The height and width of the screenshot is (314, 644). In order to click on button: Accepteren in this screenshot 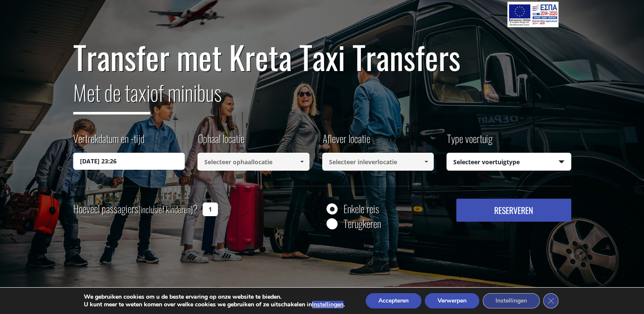, I will do `click(393, 301)`.